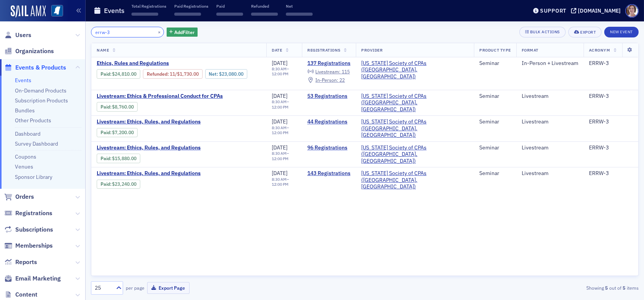 This screenshot has height=300, width=644. Describe the element at coordinates (329, 148) in the screenshot. I see `a: 96 Registrations` at that location.